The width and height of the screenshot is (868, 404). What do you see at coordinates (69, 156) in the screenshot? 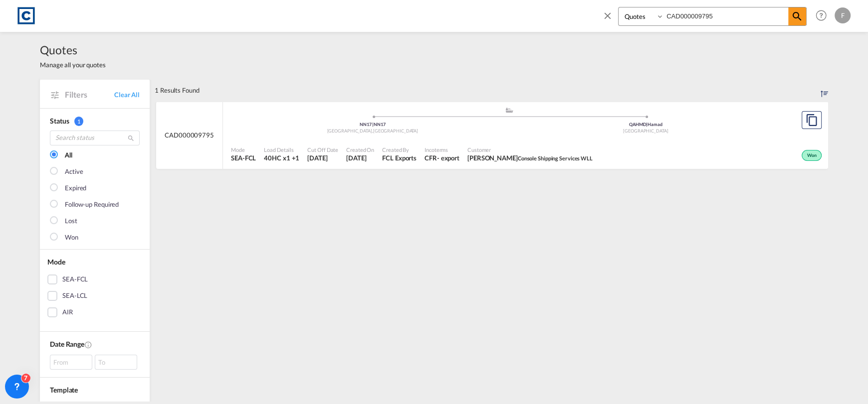
I see `div: All` at bounding box center [69, 156].